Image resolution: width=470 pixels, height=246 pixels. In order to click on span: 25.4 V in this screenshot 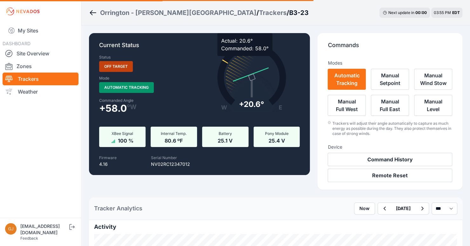, I will do `click(277, 140)`.